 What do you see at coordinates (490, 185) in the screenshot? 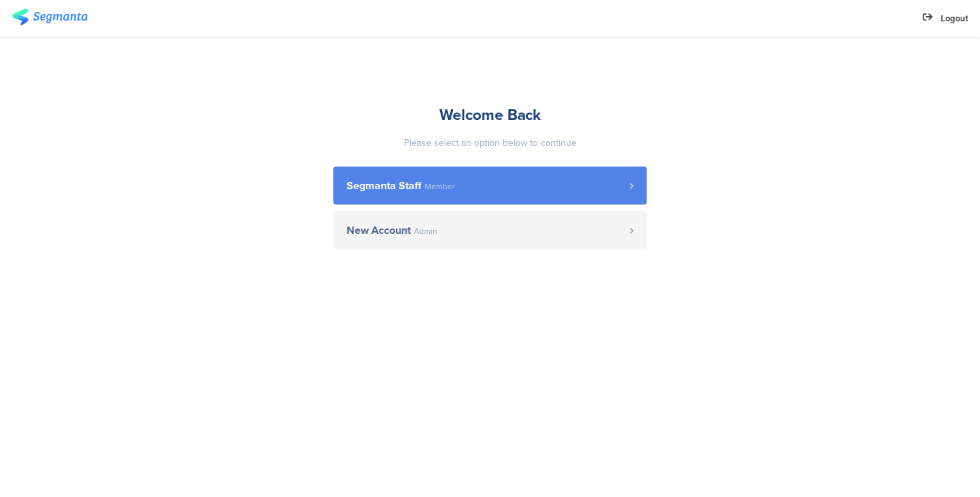
I see `a: Segmanta Staff Member` at bounding box center [490, 185].